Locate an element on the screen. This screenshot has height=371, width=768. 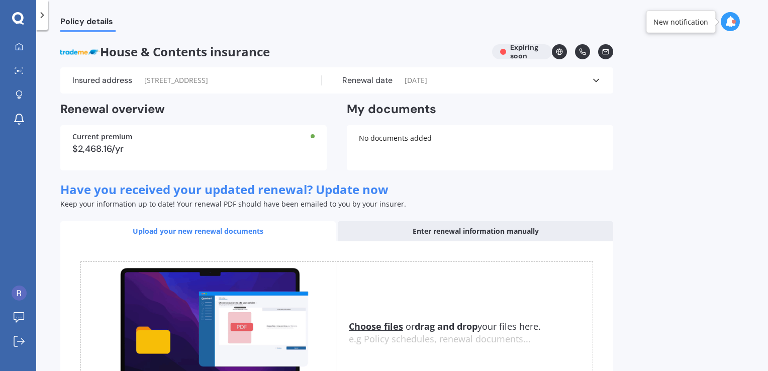
div: No documents added is located at coordinates (480, 148).